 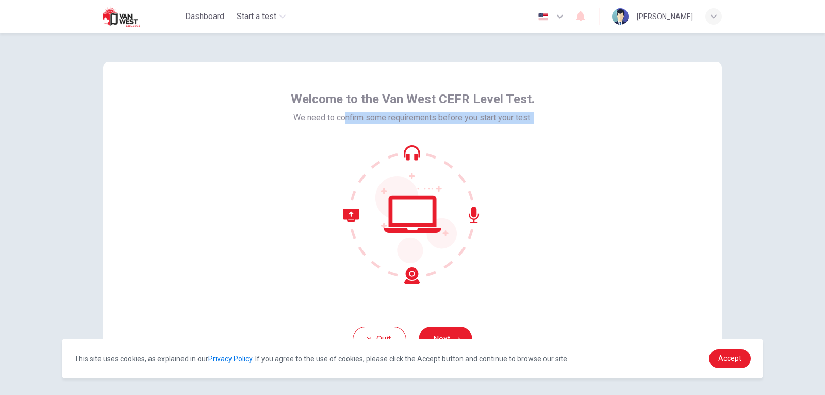 What do you see at coordinates (413, 99) in the screenshot?
I see `span: Welcome to the Van West CEFR Level Test.` at bounding box center [413, 99].